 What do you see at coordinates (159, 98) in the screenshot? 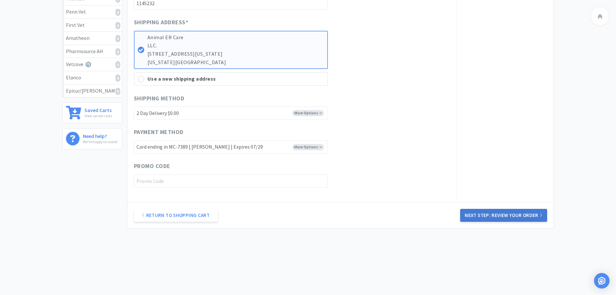
I see `span: Shipping Method` at bounding box center [159, 98].